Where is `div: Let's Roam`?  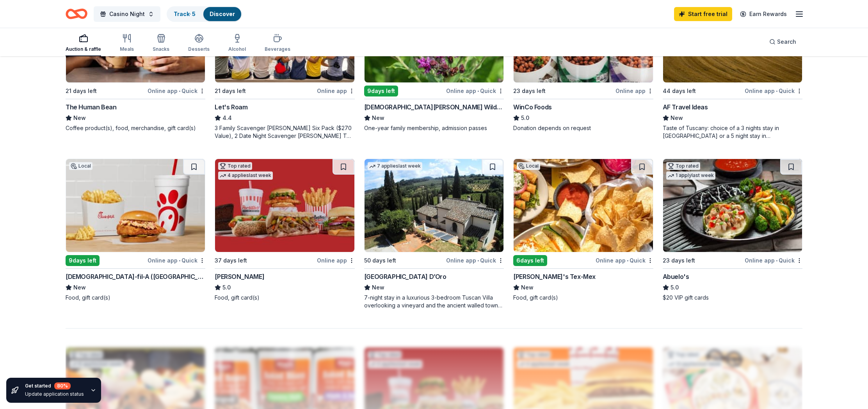
div: Let's Roam is located at coordinates (231, 107).